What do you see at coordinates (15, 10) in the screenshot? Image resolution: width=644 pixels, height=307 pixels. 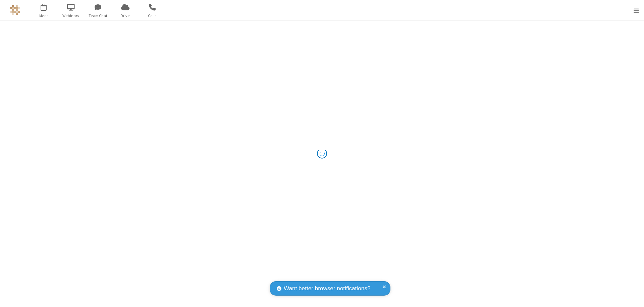 I see `img: QA Selenium DO NOT DELETE OR CHANGE` at bounding box center [15, 10].